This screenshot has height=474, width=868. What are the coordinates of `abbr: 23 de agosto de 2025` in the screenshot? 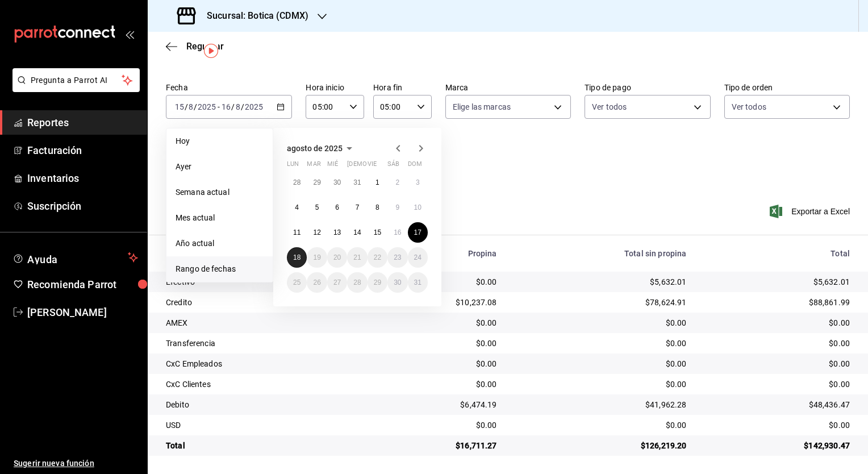 It's located at (397, 257).